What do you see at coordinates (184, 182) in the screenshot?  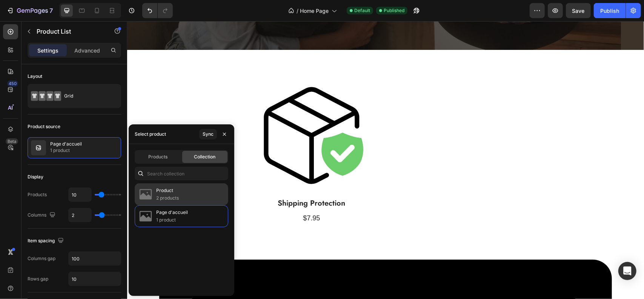 I see `h2: Shipping Protection` at bounding box center [184, 182].